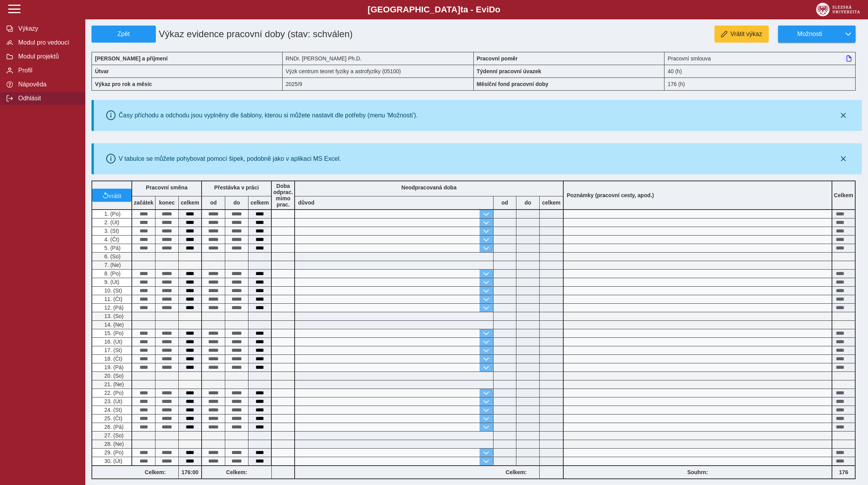  Describe the element at coordinates (461, 9) in the screenshot. I see `span: t` at that location.